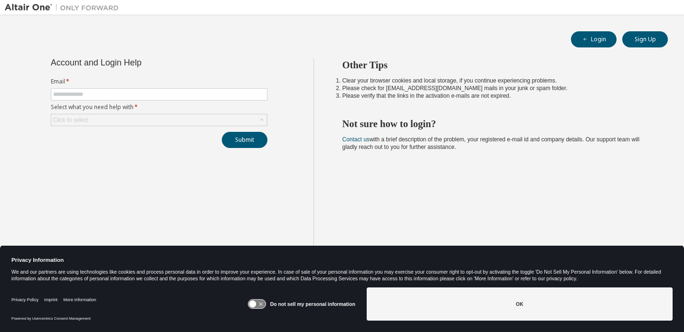 This screenshot has width=684, height=332. Describe the element at coordinates (356, 140) in the screenshot. I see `a: Contact us` at that location.